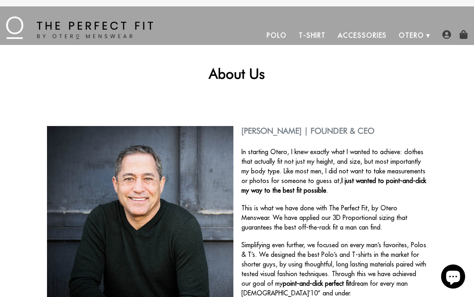 The height and width of the screenshot is (297, 474). What do you see at coordinates (337, 283) in the screenshot?
I see `strong: perfect fit` at bounding box center [337, 283].